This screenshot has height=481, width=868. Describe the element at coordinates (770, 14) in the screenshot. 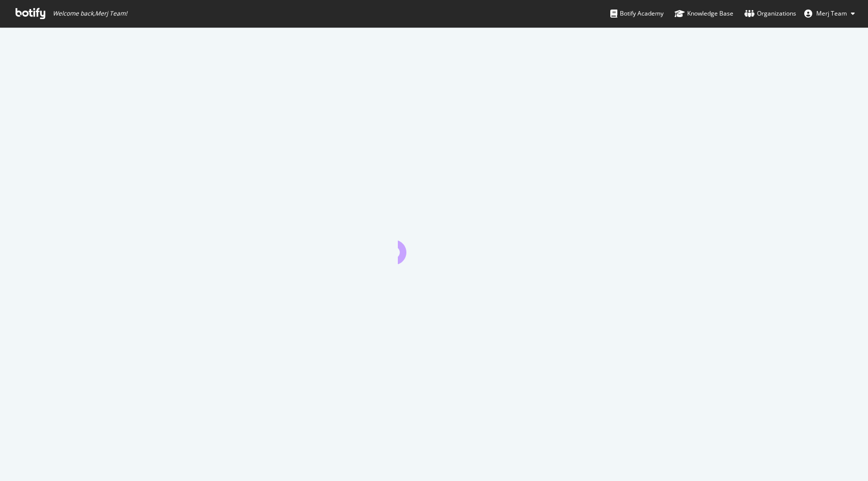

I see `div: Organizations` at that location.